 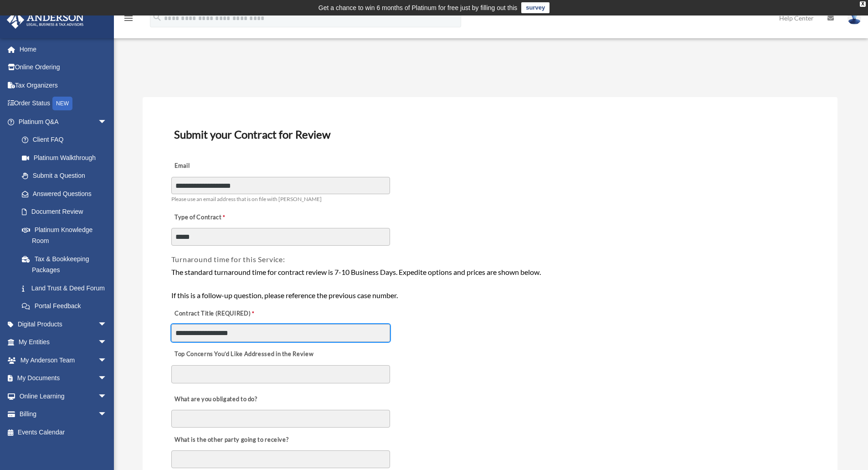 I want to click on a: Answered Questions, so click(x=66, y=193).